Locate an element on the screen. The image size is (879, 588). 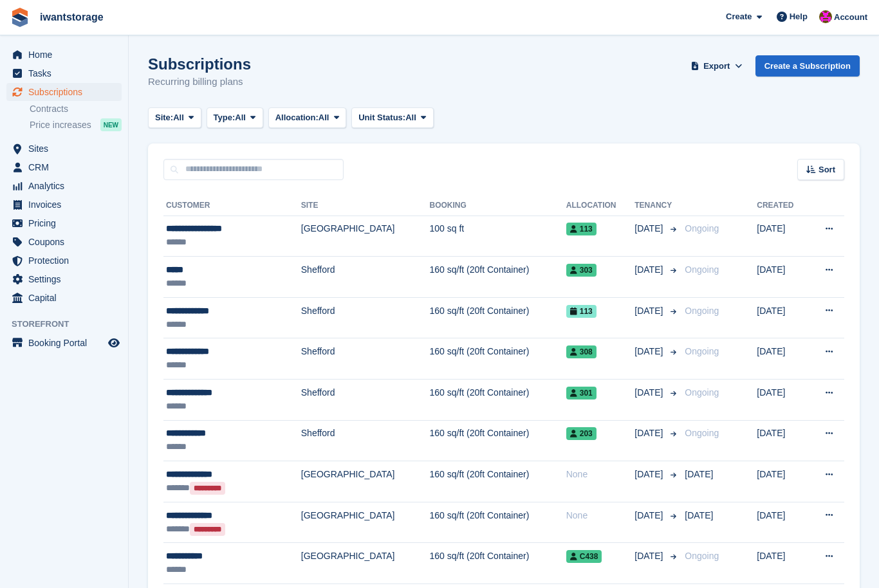
th: Site is located at coordinates (366, 206).